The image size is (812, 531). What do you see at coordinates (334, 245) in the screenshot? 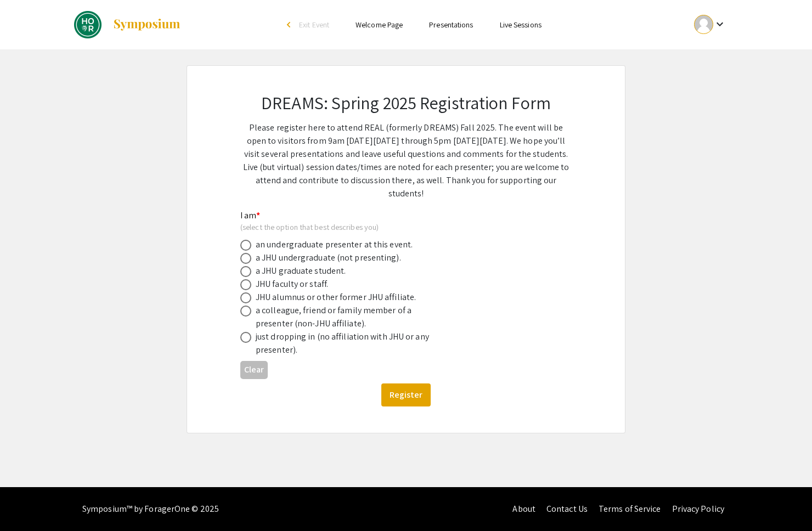
I see `div: an undergraduate presenter at this event.` at bounding box center [334, 245].